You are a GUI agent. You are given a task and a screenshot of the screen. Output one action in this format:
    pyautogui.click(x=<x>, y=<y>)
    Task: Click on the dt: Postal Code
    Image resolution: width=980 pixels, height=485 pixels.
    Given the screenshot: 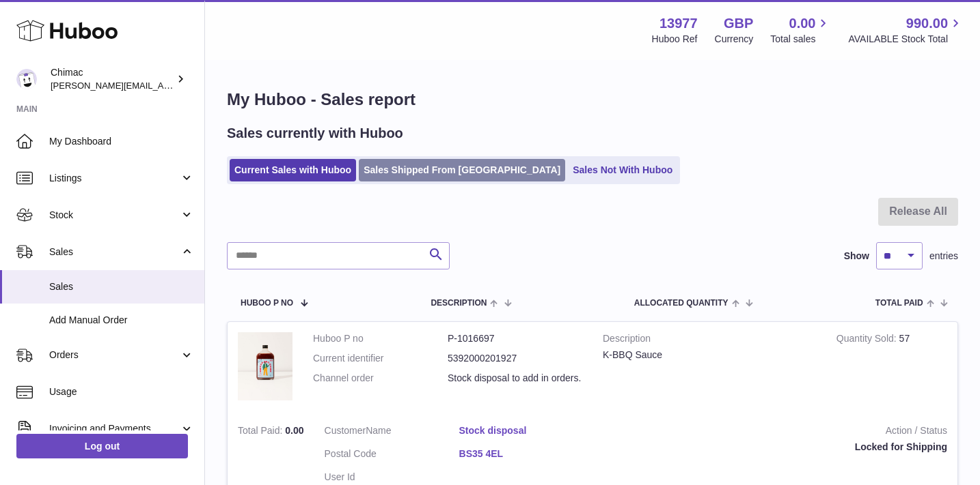 What is the action you would take?
    pyautogui.click(x=391, y=456)
    